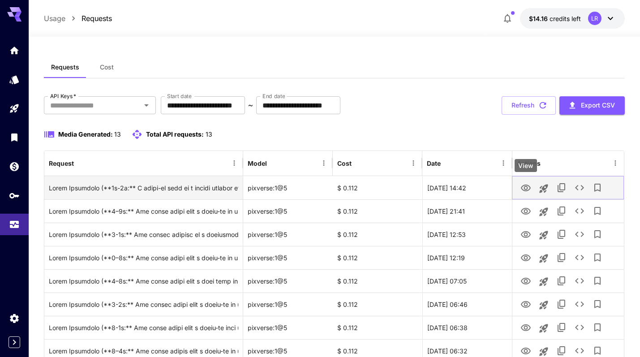 This screenshot has width=640, height=357. What do you see at coordinates (257, 163) in the screenshot?
I see `div: Model` at bounding box center [257, 163].